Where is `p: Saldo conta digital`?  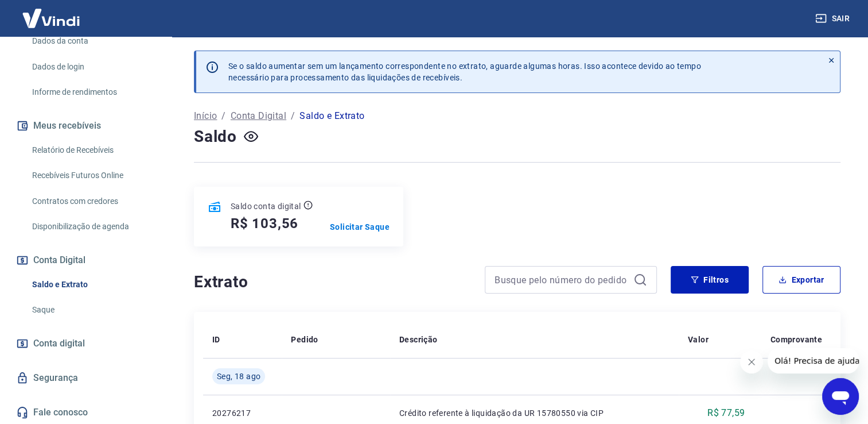
p: Saldo conta digital is located at coordinates (266, 206).